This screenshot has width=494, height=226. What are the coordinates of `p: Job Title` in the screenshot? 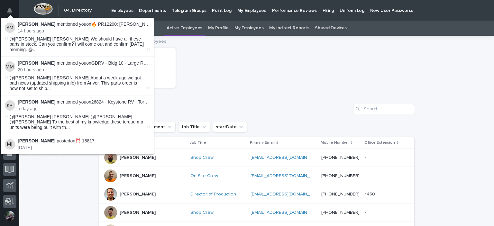 It's located at (198, 143).